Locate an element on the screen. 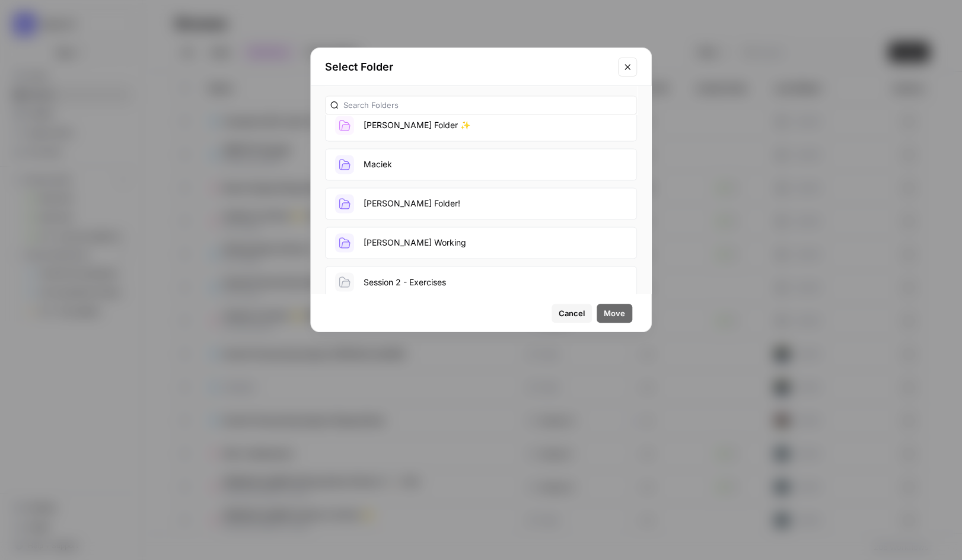 The height and width of the screenshot is (560, 962). button: Session 2 - Exercises is located at coordinates (481, 282).